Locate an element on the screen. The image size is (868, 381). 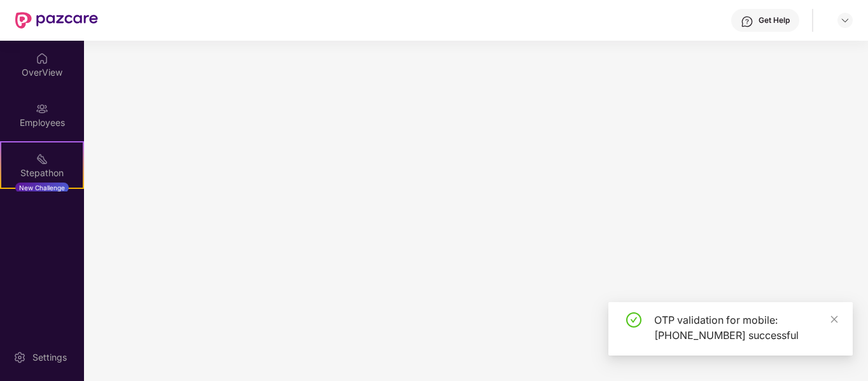
div: New Challenge is located at coordinates (42, 188).